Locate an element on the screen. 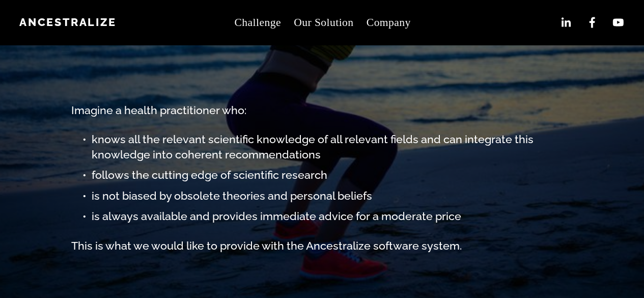 Image resolution: width=644 pixels, height=298 pixels. a: LinkedIn is located at coordinates (565, 22).